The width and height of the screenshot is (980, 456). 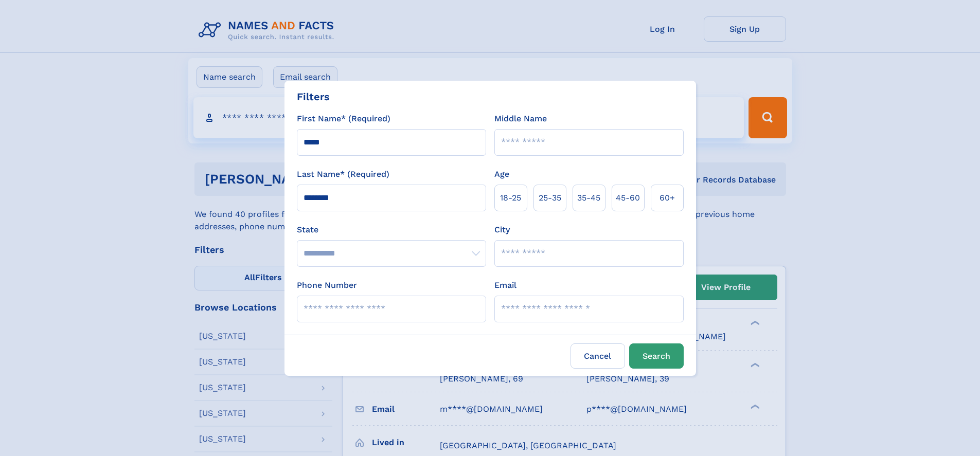 I want to click on span: 60+, so click(x=667, y=198).